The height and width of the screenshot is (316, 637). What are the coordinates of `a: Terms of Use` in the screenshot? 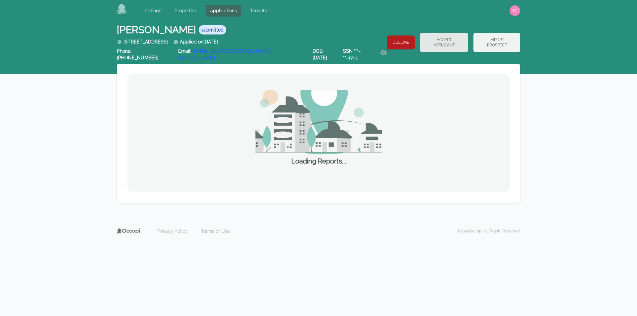 It's located at (215, 231).